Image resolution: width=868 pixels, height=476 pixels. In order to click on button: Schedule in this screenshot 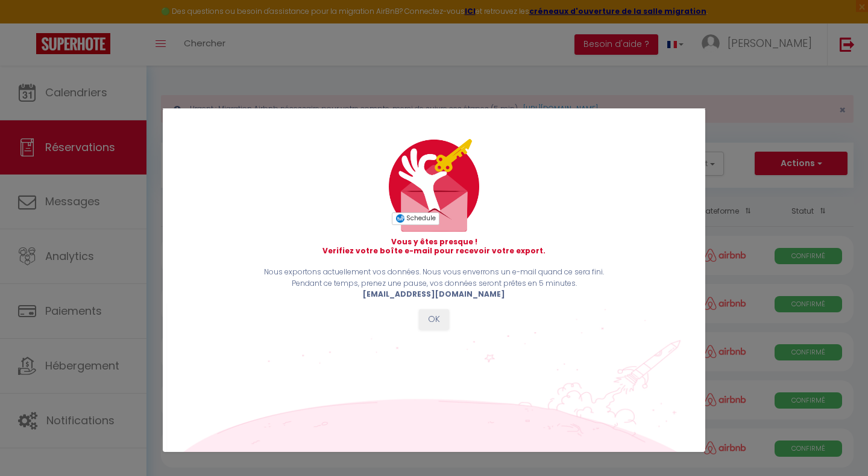, I will do `click(415, 219)`.